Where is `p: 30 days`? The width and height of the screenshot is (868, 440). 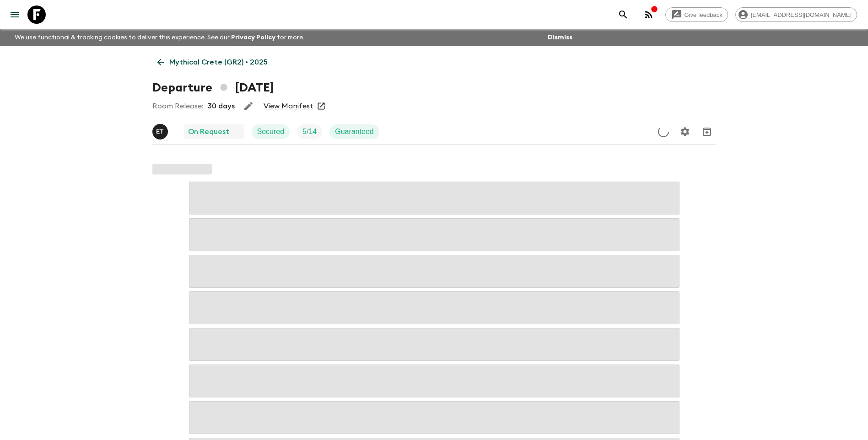 p: 30 days is located at coordinates (221, 106).